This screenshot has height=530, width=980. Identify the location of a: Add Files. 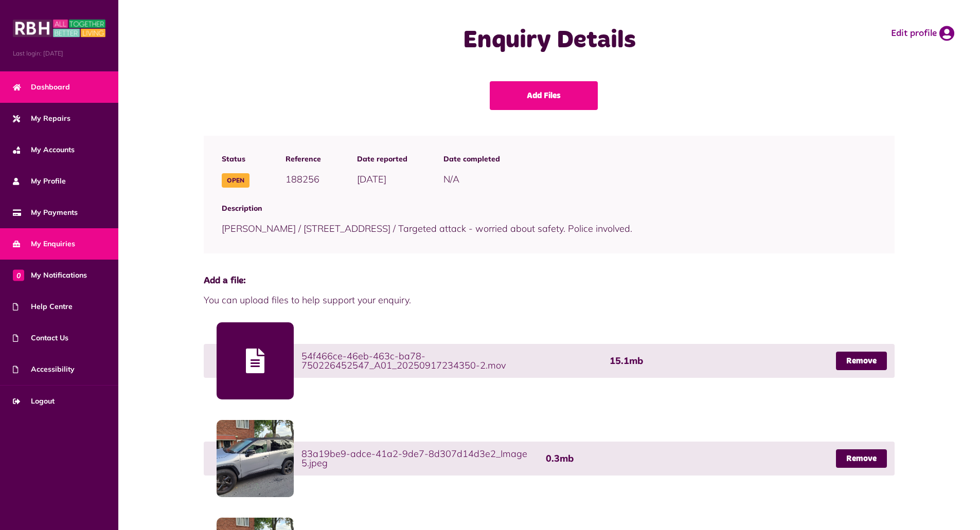
(544, 96).